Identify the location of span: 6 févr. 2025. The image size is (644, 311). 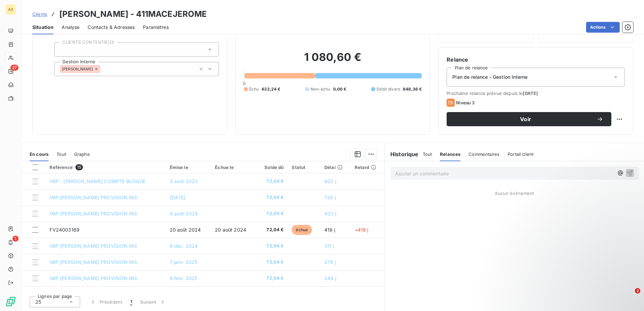
(184, 278).